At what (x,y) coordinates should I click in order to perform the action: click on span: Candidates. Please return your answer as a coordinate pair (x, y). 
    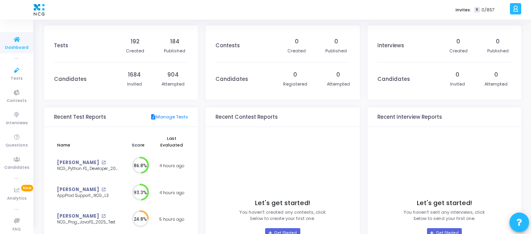
    Looking at the image, I should click on (17, 168).